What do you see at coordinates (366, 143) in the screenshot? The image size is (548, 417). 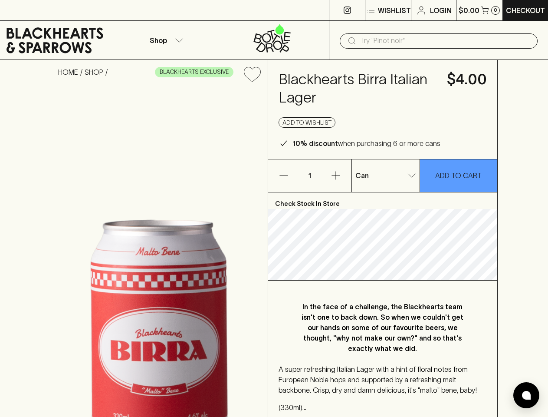 I see `p: when purchasing 6 or more cans` at bounding box center [366, 143].